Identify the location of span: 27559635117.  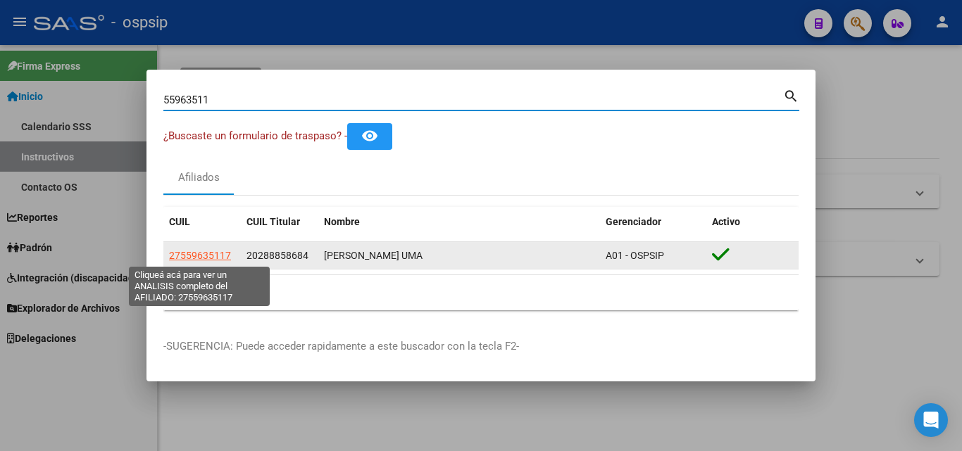
(200, 256).